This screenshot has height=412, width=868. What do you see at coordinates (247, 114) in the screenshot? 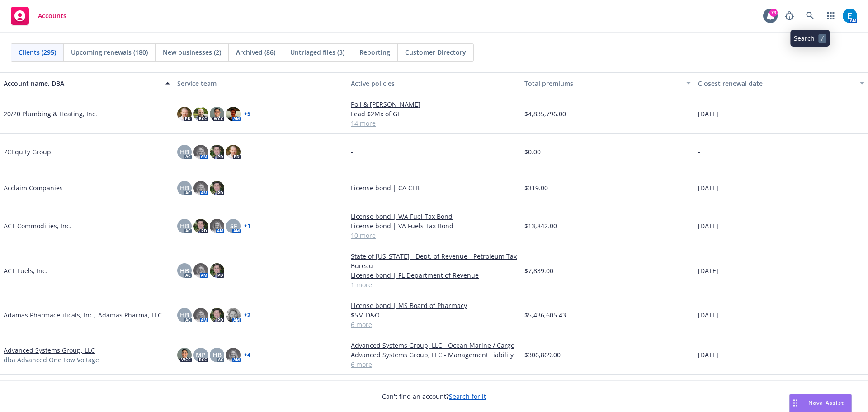
I see `a: + 5` at bounding box center [247, 114].